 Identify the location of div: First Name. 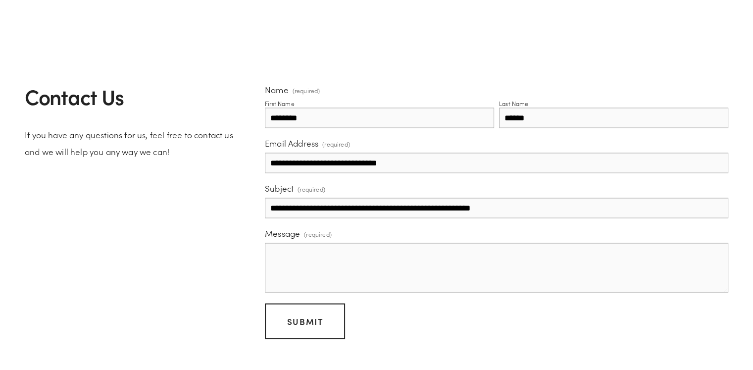
(280, 103).